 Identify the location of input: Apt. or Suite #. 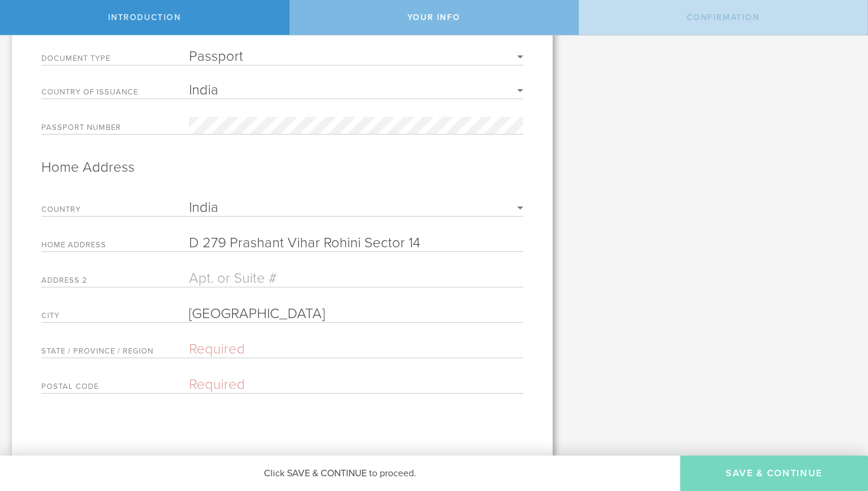
(356, 278).